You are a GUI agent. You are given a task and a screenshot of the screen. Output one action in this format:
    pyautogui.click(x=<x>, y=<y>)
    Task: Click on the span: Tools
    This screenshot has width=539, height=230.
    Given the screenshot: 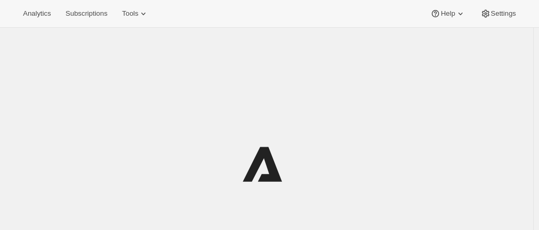 What is the action you would take?
    pyautogui.click(x=130, y=14)
    